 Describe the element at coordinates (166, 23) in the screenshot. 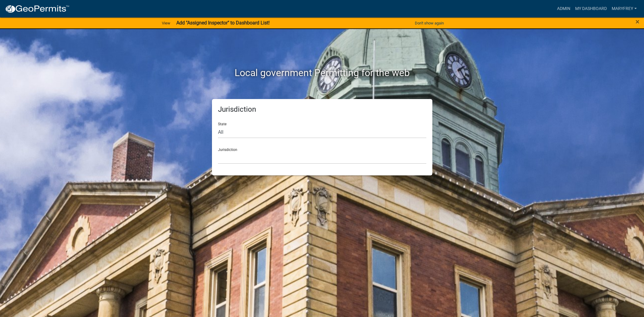

I see `a: View` at that location.